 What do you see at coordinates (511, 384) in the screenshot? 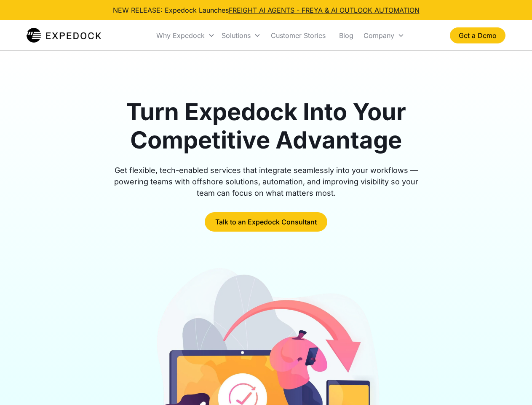
I see `div: Chat Widget` at bounding box center [511, 384].